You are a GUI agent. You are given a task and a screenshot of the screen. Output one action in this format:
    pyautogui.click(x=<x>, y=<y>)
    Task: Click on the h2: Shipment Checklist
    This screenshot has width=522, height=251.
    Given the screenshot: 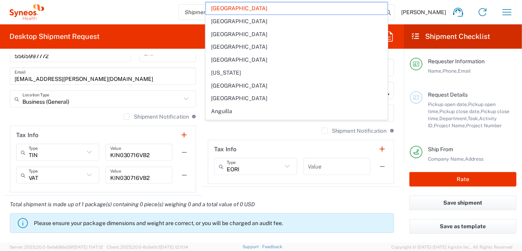 What is the action you would take?
    pyautogui.click(x=450, y=37)
    